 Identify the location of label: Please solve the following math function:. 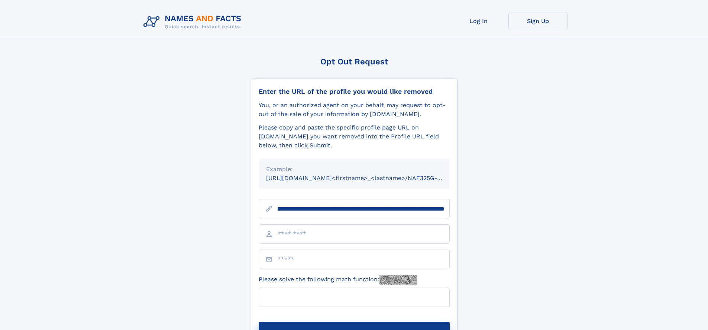
(337, 279).